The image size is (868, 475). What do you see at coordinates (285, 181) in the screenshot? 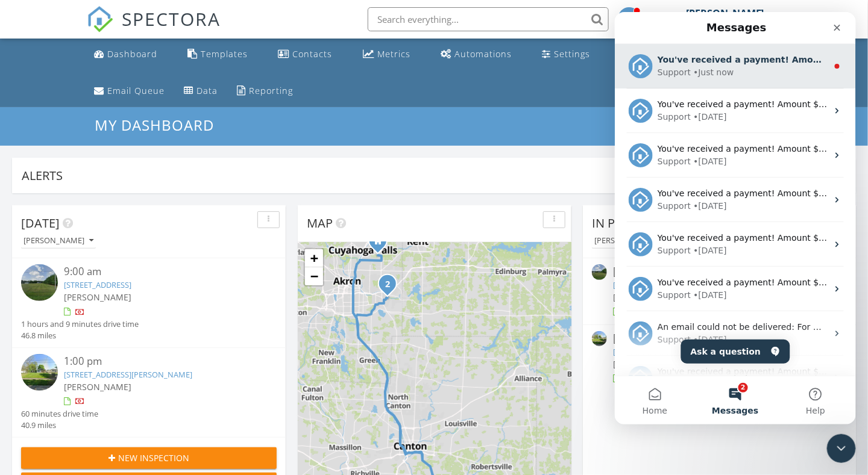
I see `span: You've received a payment! Amount $625.00 Fee $0.00 Net $625.00 Transaction # Inspection [STREET_...` at bounding box center [285, 181].